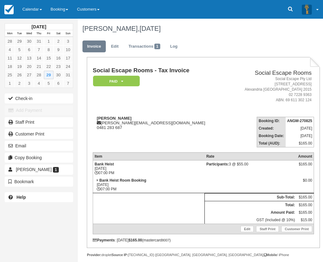 This screenshot has height=262, width=323. I want to click on button: Copy Booking, so click(39, 158).